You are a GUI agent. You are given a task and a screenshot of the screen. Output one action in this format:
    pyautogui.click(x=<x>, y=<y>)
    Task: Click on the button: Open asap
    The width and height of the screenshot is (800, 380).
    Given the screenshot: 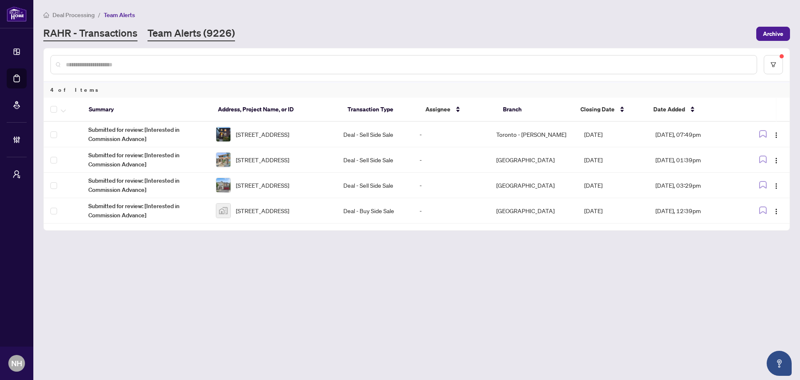 What is the action you would take?
    pyautogui.click(x=779, y=363)
    